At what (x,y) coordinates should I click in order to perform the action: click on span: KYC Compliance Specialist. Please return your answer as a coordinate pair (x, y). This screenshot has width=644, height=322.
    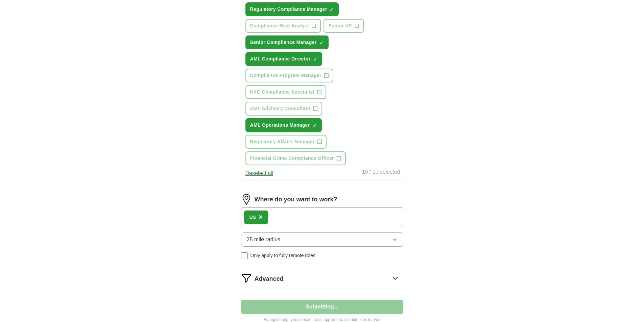
    Looking at the image, I should click on (283, 92).